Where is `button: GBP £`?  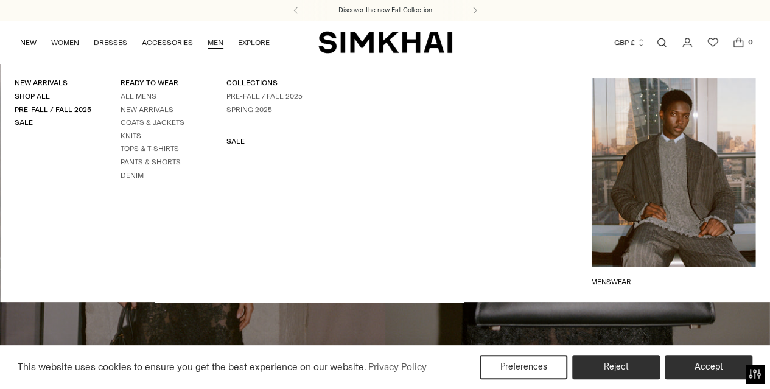
button: GBP £ is located at coordinates (629, 43).